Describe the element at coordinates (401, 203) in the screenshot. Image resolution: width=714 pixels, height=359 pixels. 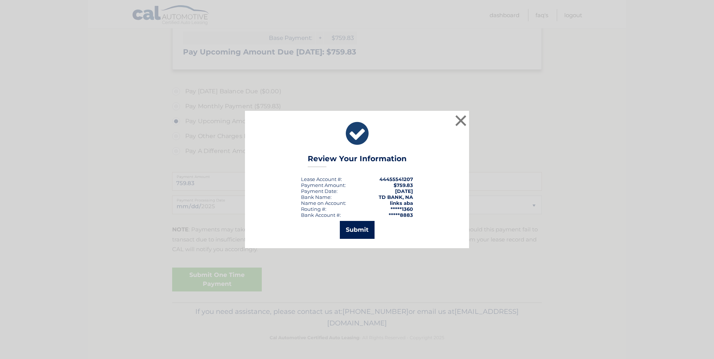
I see `strong: links aba` at that location.